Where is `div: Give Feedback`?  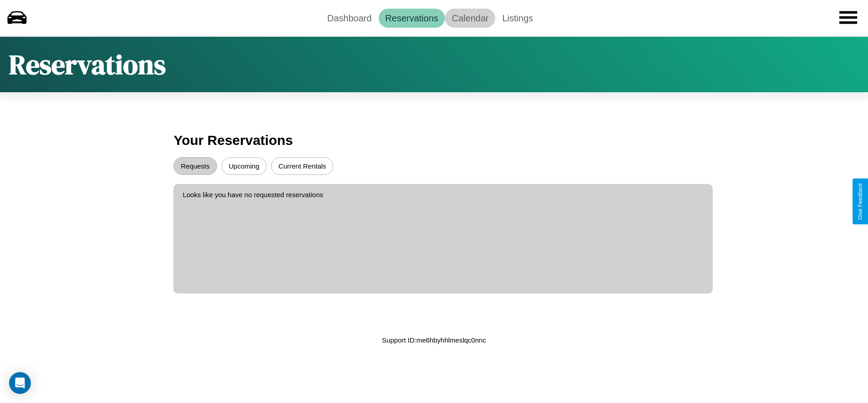 div: Give Feedback is located at coordinates (860, 202).